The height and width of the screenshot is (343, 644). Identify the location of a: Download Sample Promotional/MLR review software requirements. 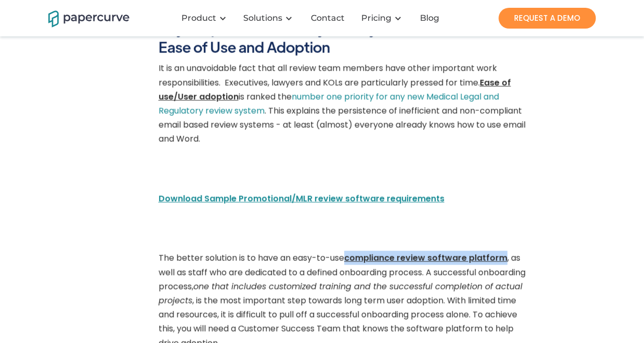
(301, 198).